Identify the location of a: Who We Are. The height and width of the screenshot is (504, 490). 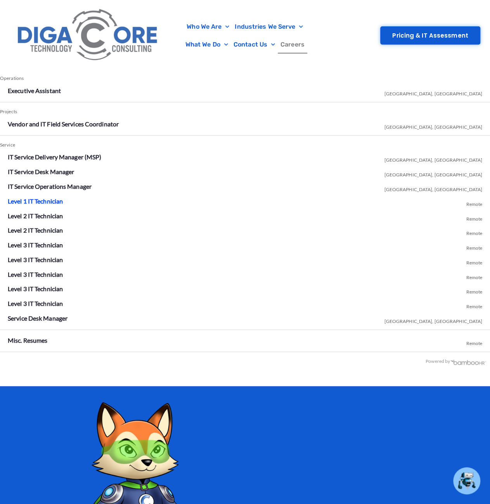
(208, 27).